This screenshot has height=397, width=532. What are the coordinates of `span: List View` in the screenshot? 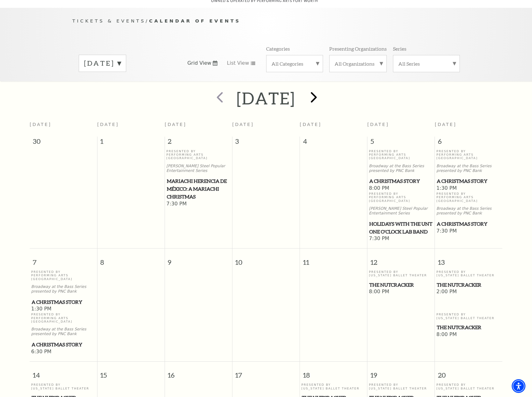 It's located at (238, 63).